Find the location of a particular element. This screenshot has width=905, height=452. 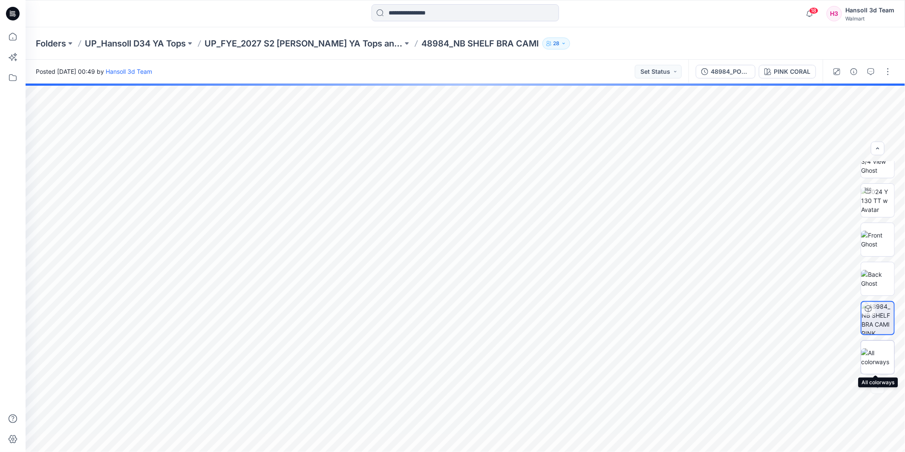

p: 48984_NB SHELF BRA CAMI is located at coordinates (480, 43).